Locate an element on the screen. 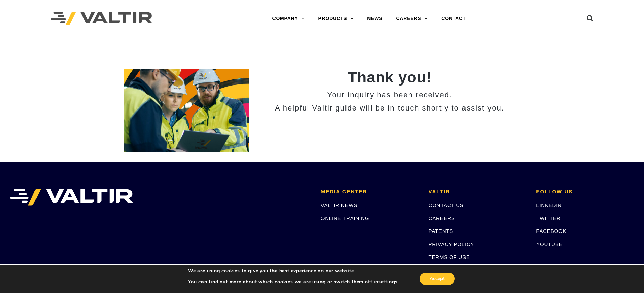 This screenshot has height=293, width=644. a: TWITTER is located at coordinates (549, 218).